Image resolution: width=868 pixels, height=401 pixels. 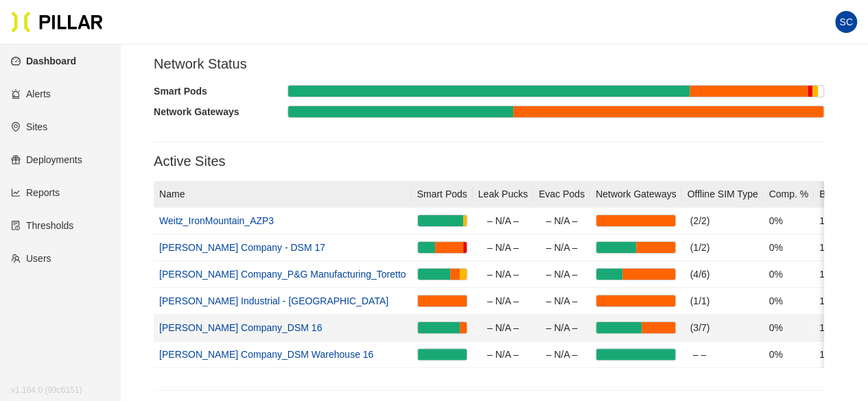 I want to click on span: (4/6), so click(x=699, y=275).